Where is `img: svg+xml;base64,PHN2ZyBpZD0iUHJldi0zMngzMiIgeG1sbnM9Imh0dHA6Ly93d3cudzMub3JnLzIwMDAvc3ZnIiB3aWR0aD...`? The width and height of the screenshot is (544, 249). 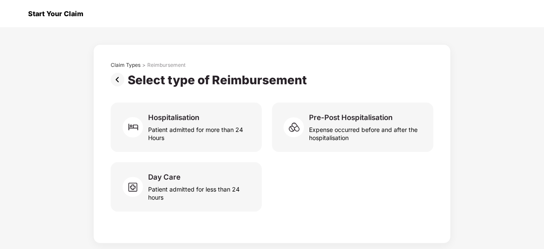
img: svg+xml;base64,PHN2ZyBpZD0iUHJldi0zMngzMiIgeG1sbnM9Imh0dHA6Ly93d3cudzMub3JnLzIwMDAvc3ZnIiB3aWR0aD... is located at coordinates (119, 80).